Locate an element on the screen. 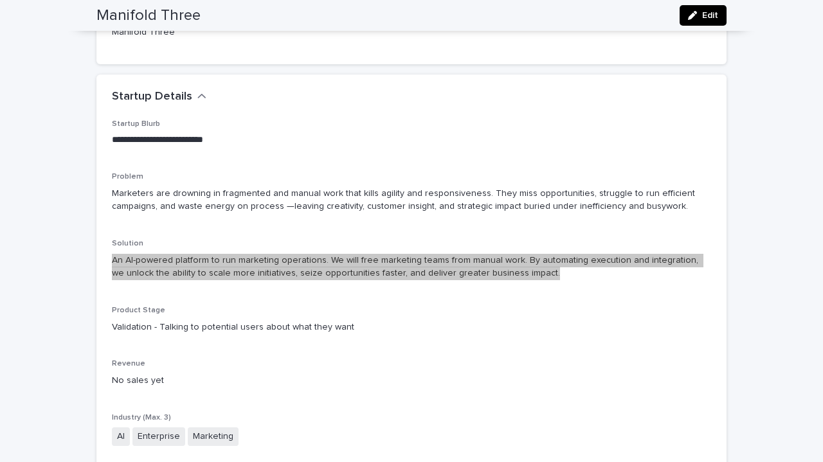  span: Startup Blurb is located at coordinates (136, 124).